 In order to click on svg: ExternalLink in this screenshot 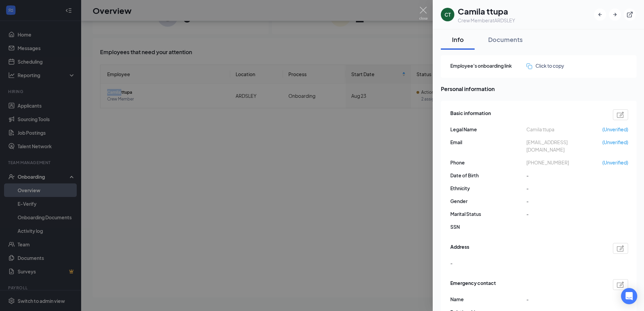, I will do `click(629, 15)`.